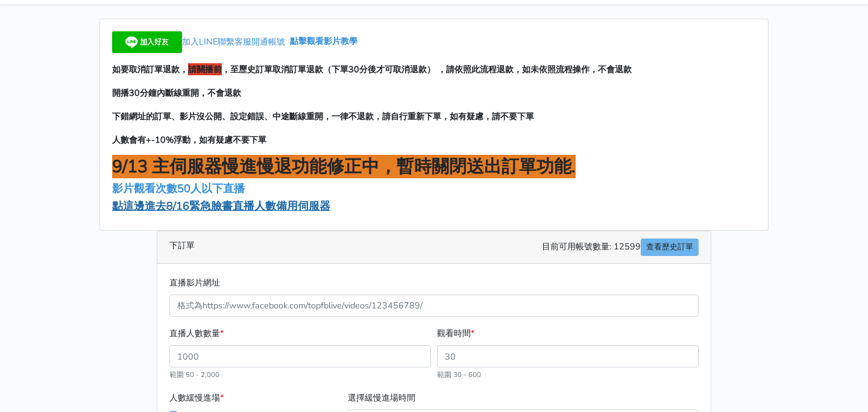  I want to click on input: 1000, so click(300, 356).